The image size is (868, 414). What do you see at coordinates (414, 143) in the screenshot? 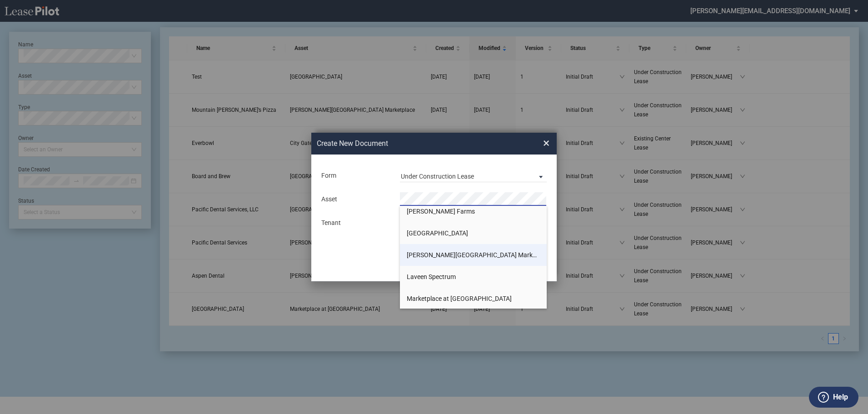
I see `h2: Create New Document` at bounding box center [414, 143].